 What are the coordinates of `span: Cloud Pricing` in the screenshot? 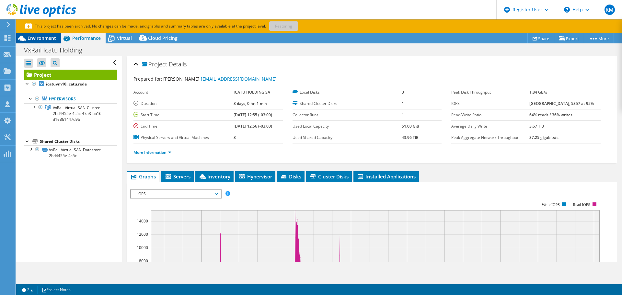 It's located at (163, 38).